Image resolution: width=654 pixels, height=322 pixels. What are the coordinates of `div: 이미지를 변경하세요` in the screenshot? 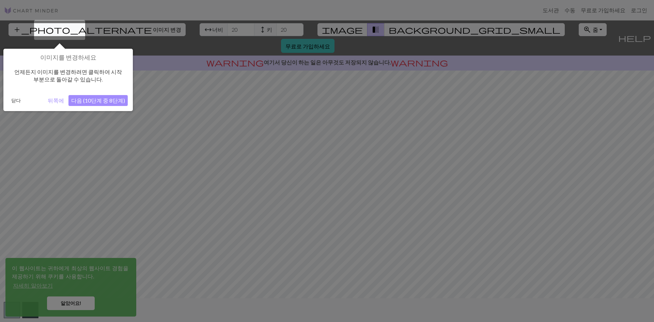 It's located at (68, 80).